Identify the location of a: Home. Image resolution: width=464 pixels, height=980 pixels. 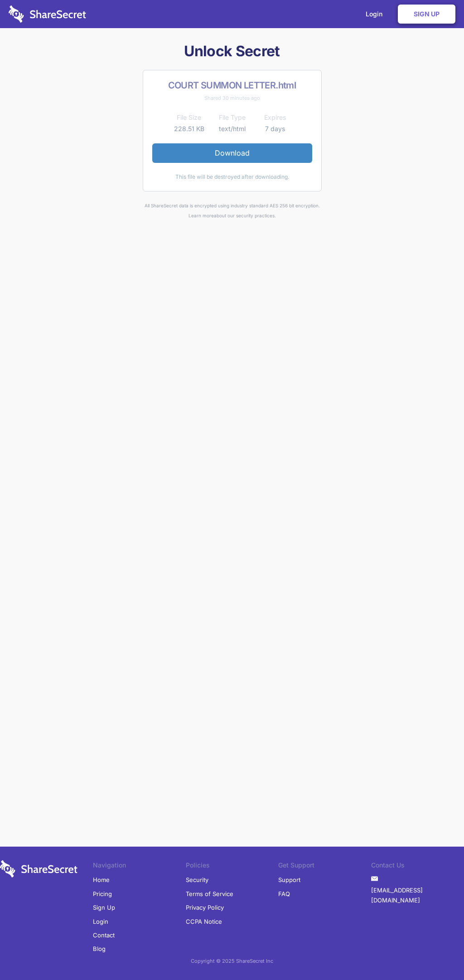
(101, 880).